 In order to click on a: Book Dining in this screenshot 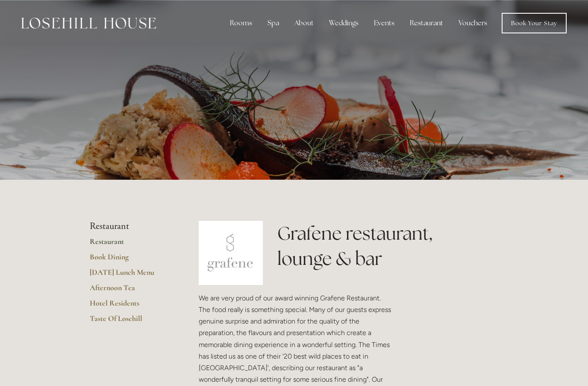, I will do `click(130, 260)`.